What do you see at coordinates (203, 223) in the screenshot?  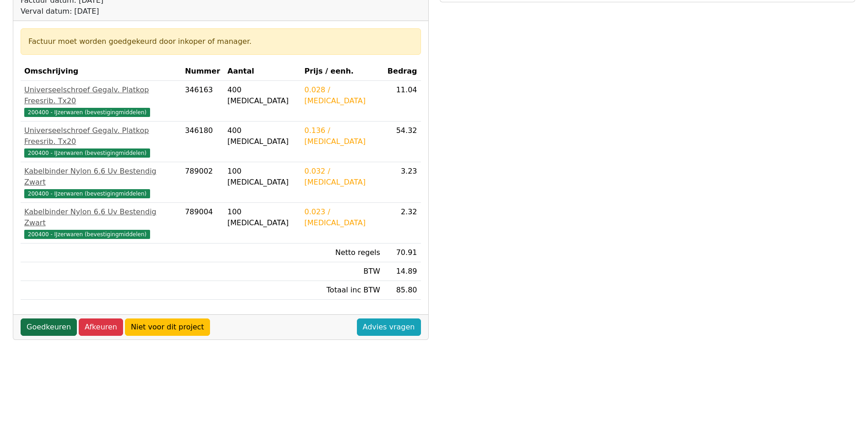 I see `td: 789004` at bounding box center [203, 223].